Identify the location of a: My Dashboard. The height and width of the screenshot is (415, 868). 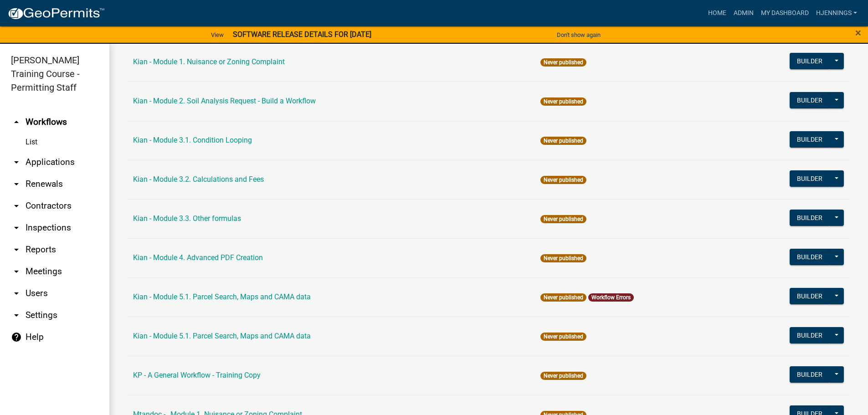
(784, 13).